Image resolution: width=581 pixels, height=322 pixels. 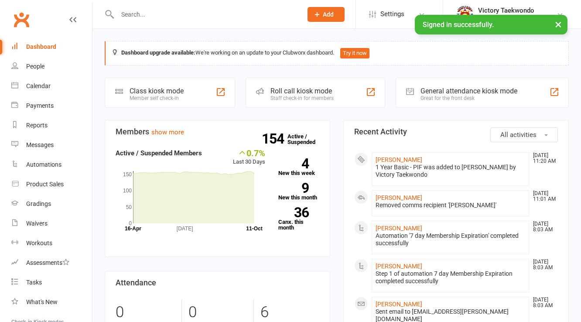 I want to click on a: show more, so click(x=168, y=132).